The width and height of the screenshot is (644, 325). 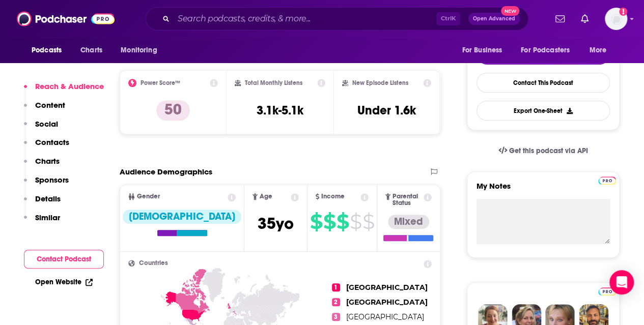 What do you see at coordinates (50, 105) in the screenshot?
I see `p: Content` at bounding box center [50, 105].